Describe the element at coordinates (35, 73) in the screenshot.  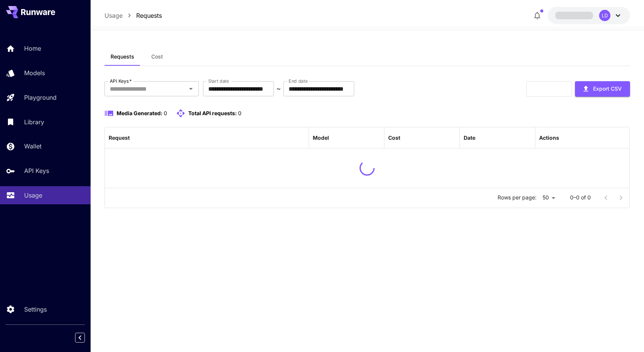
I see `p: Models` at that location.